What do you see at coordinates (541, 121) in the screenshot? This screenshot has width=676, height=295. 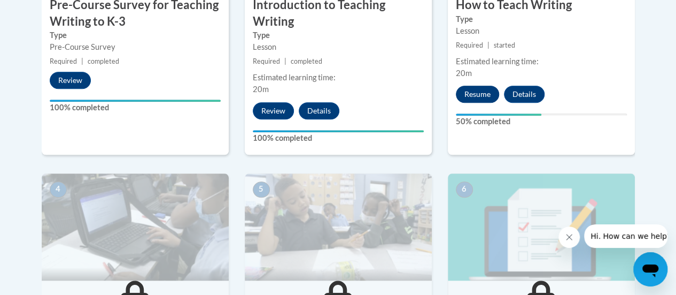 I see `label: 50% completed` at bounding box center [541, 121].